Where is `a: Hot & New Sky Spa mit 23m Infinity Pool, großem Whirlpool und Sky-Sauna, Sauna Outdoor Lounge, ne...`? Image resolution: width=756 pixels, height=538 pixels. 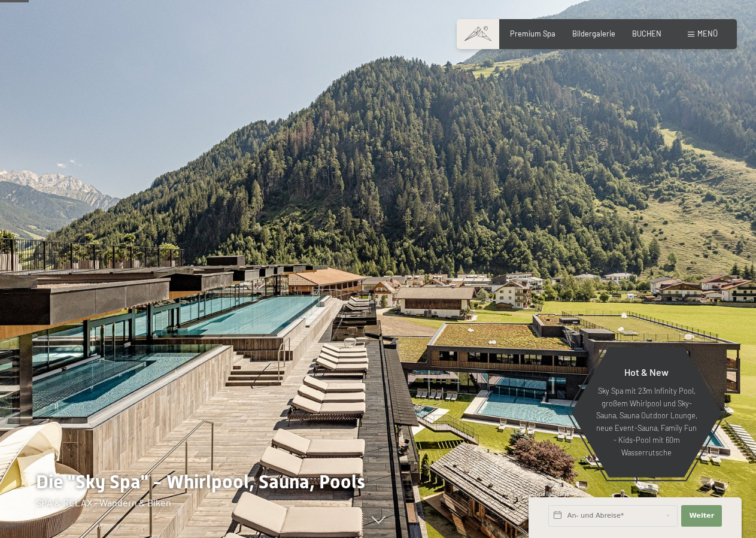
a: Hot & New Sky Spa mit 23m Infinity Pool, großem Whirlpool und Sky-Sauna, Sauna Outdoor Lounge, ne... is located at coordinates (646, 412).